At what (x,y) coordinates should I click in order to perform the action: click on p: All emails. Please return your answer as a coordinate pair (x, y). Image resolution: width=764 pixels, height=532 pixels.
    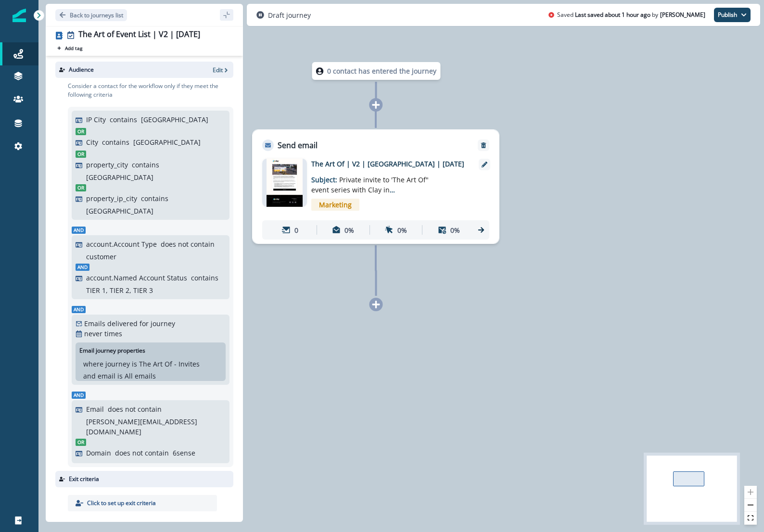
    Looking at the image, I should click on (140, 375).